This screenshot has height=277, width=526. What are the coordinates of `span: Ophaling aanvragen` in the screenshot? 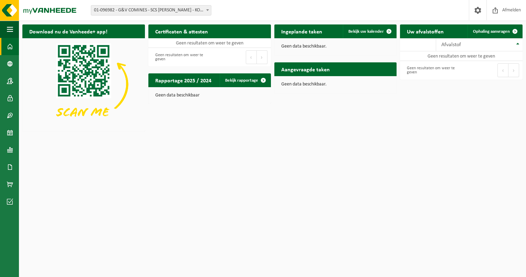 It's located at (491, 31).